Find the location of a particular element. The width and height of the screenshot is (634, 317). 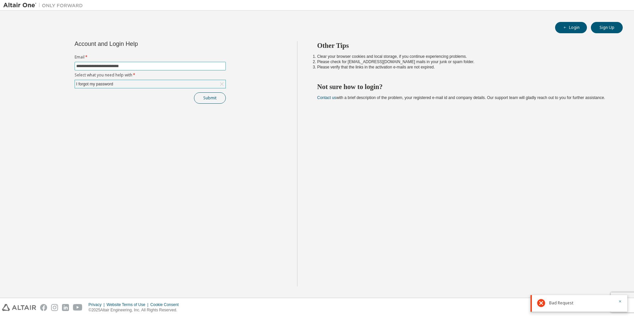

label: Email is located at coordinates (150, 57).